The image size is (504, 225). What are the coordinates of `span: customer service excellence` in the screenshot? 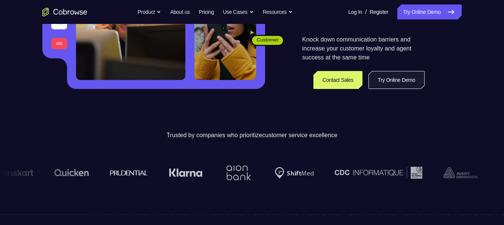 It's located at (300, 135).